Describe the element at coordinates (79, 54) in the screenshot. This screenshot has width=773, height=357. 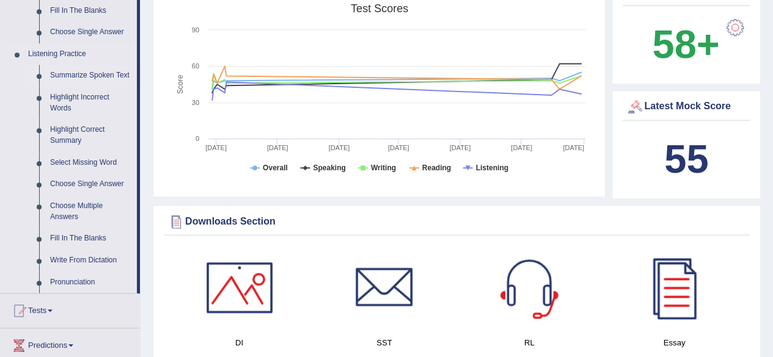
I see `a: Listening Practice` at that location.